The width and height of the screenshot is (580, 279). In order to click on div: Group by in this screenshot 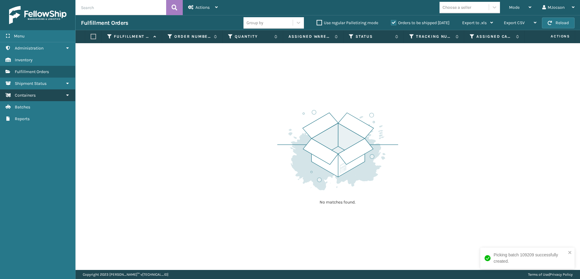, I will do `click(255, 23)`.